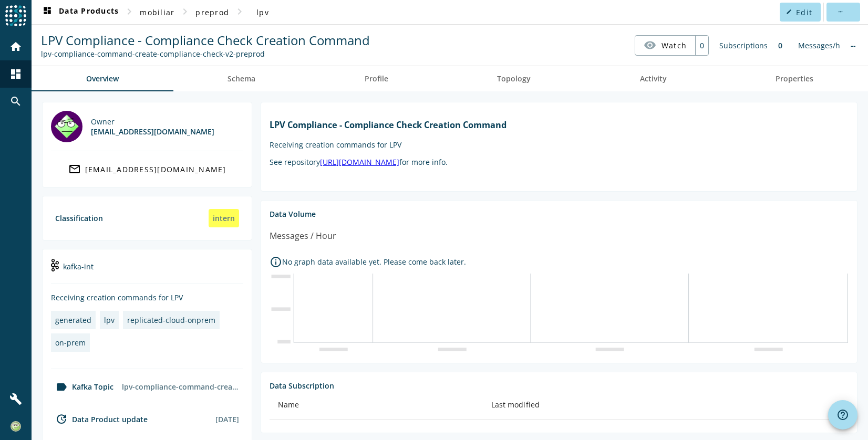 Image resolution: width=868 pixels, height=440 pixels. What do you see at coordinates (650, 45) in the screenshot?
I see `mat-icon: visibility` at bounding box center [650, 45].